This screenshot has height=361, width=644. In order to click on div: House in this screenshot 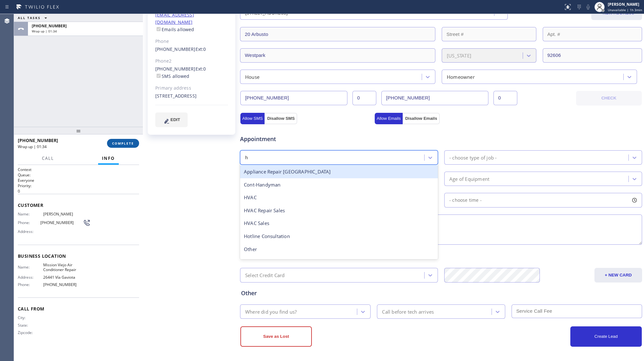, I will do `click(252, 77)`.